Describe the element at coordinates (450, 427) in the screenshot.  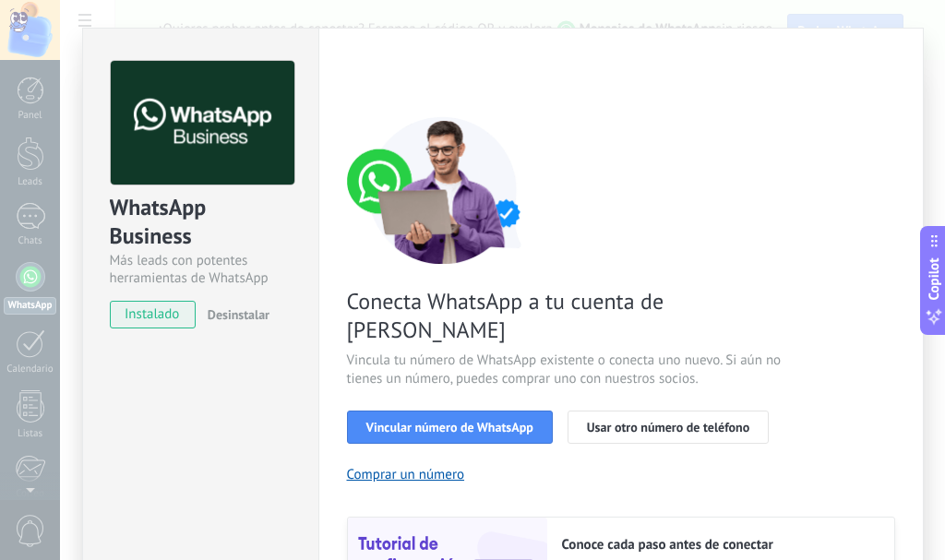
I see `button: Vincular número de WhatsApp` at that location.